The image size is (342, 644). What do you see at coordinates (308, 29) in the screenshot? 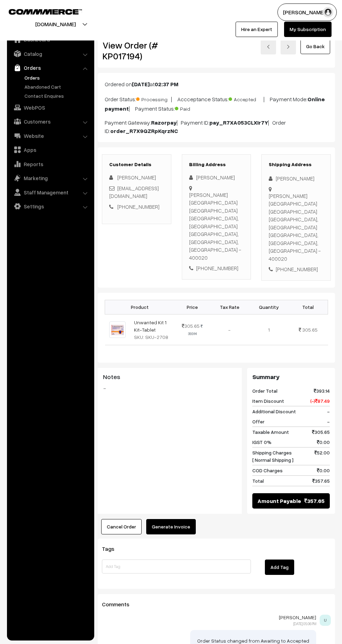
I see `a: My Subscription` at bounding box center [308, 29].